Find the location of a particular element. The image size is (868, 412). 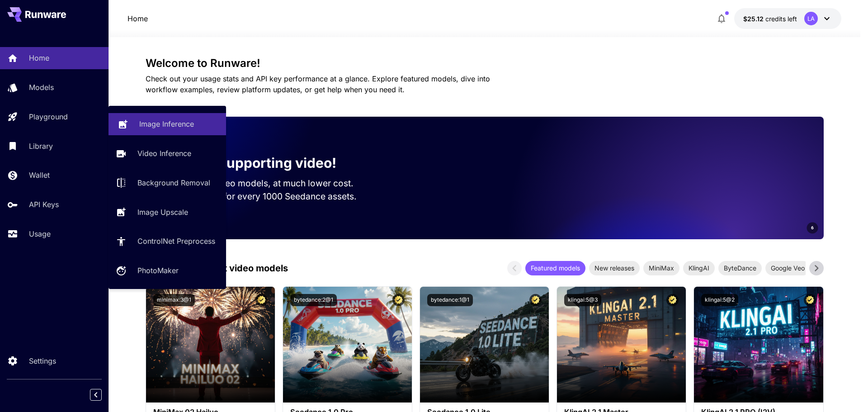

button: $25.11702 is located at coordinates (788, 18).